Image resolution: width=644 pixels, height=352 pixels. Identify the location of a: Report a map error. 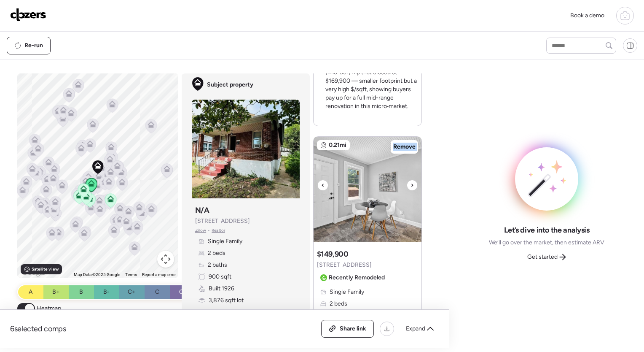
(159, 274).